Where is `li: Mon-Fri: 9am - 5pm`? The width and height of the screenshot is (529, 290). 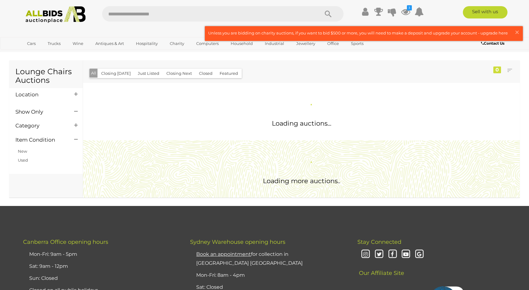 li: Mon-Fri: 9am - 5pm is located at coordinates (101, 254).